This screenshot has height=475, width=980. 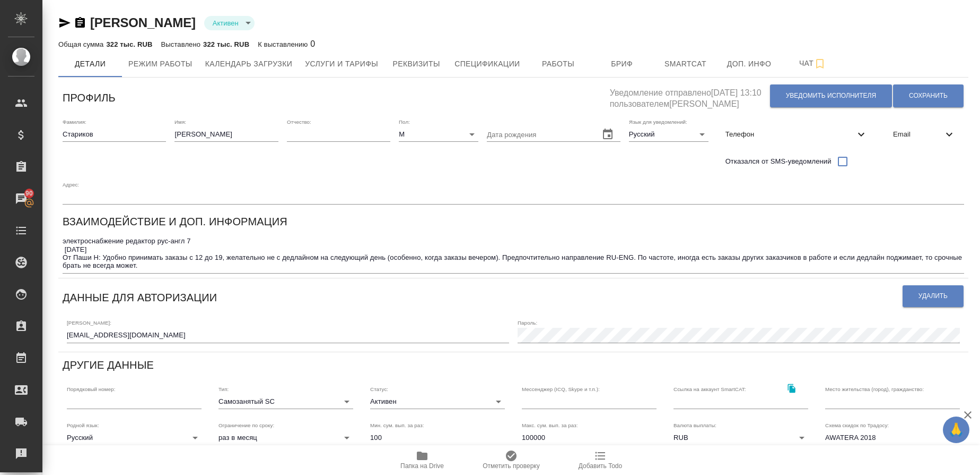 What do you see at coordinates (487, 64) in the screenshot?
I see `span: Спецификации` at bounding box center [487, 64].